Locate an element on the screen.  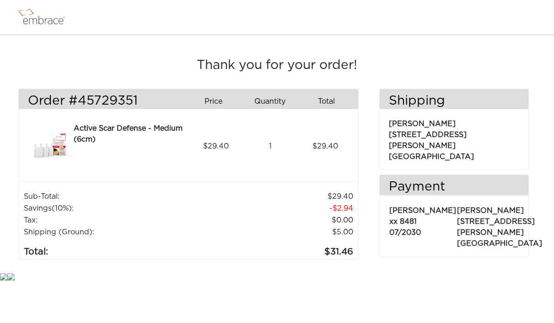
h3: Thank you for your order! is located at coordinates (277, 66).